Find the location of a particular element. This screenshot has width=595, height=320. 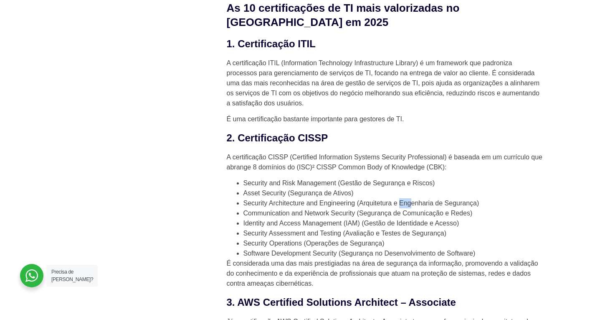

div: Widget de chat is located at coordinates (520, 266).